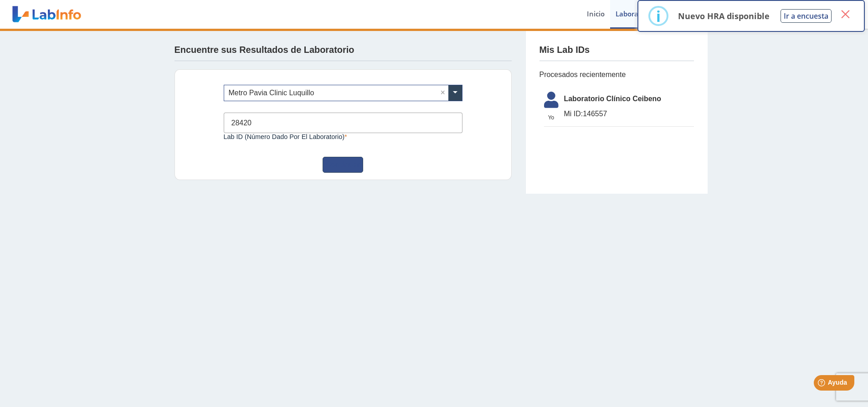 This screenshot has width=868, height=407. Describe the element at coordinates (629, 114) in the screenshot. I see `span: 146557` at that location.